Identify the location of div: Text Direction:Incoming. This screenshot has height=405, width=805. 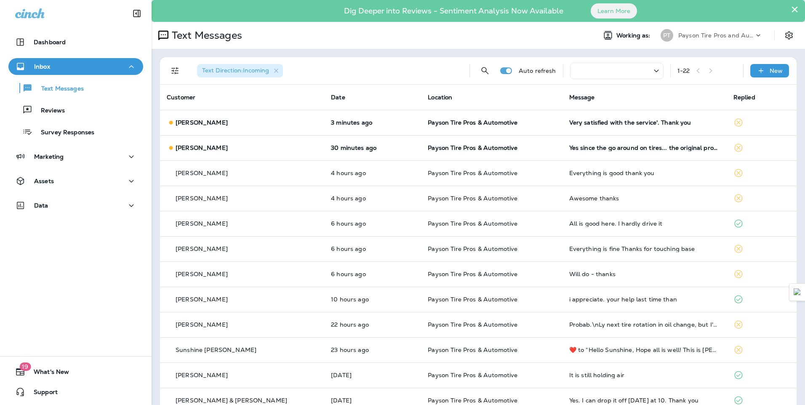
(240, 71).